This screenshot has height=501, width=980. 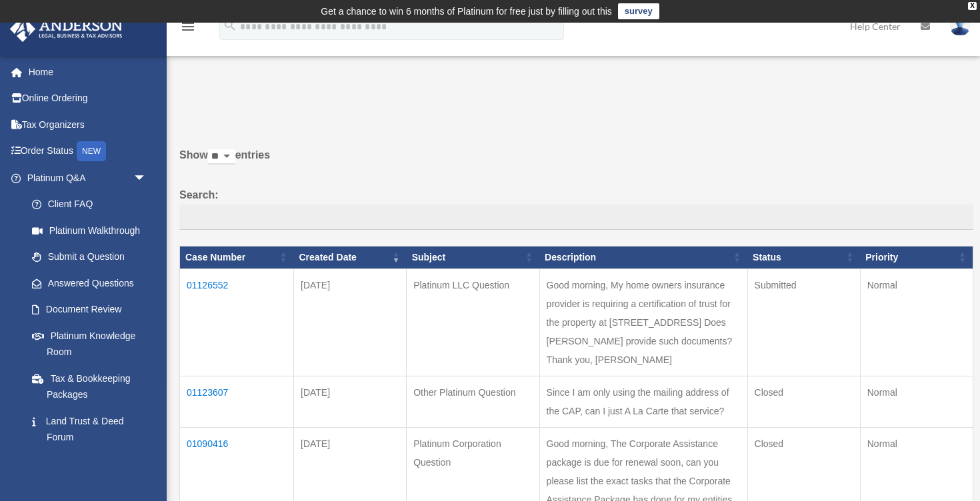 I want to click on th: Subject: activate to sort column ascending, so click(x=473, y=257).